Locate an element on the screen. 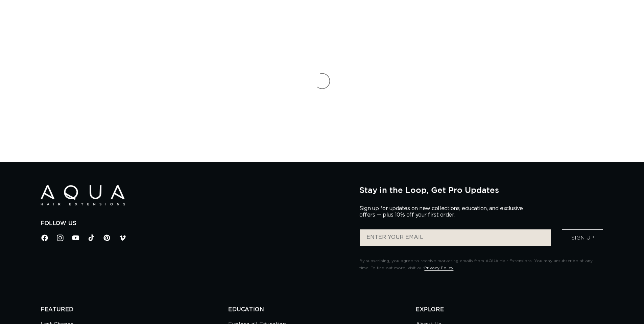 The image size is (644, 324). h2: Stay in the Loop, Get Pro Updates is located at coordinates (481, 190).